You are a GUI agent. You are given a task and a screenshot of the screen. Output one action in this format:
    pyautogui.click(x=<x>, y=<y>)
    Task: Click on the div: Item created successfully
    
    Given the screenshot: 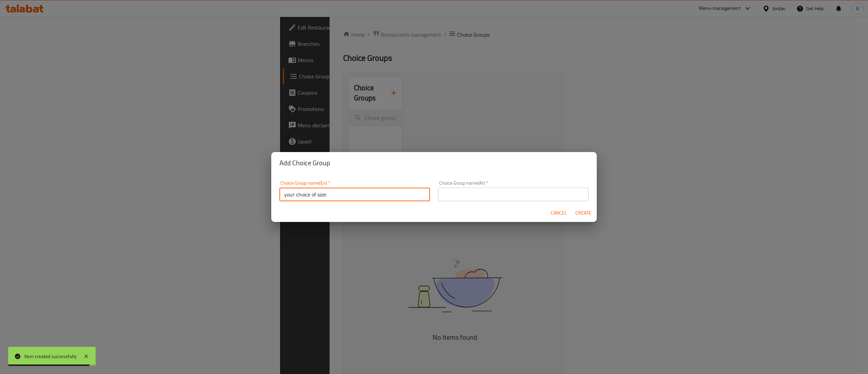 What is the action you would take?
    pyautogui.click(x=50, y=356)
    